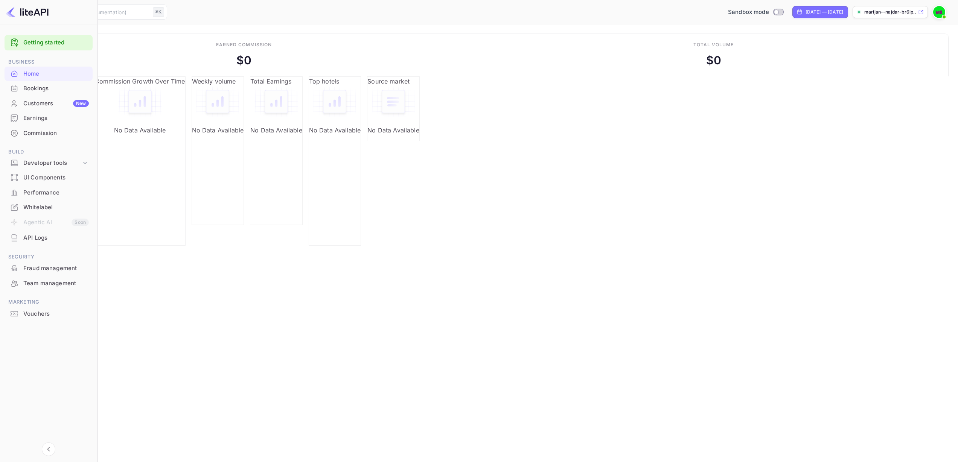 The image size is (958, 462). I want to click on div: New, so click(81, 104).